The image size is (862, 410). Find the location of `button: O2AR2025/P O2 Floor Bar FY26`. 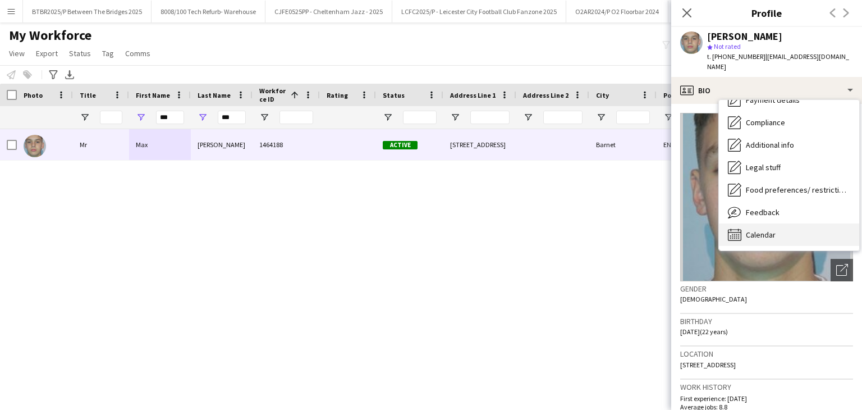

button: O2AR2025/P O2 Floor Bar FY26 is located at coordinates (720, 11).